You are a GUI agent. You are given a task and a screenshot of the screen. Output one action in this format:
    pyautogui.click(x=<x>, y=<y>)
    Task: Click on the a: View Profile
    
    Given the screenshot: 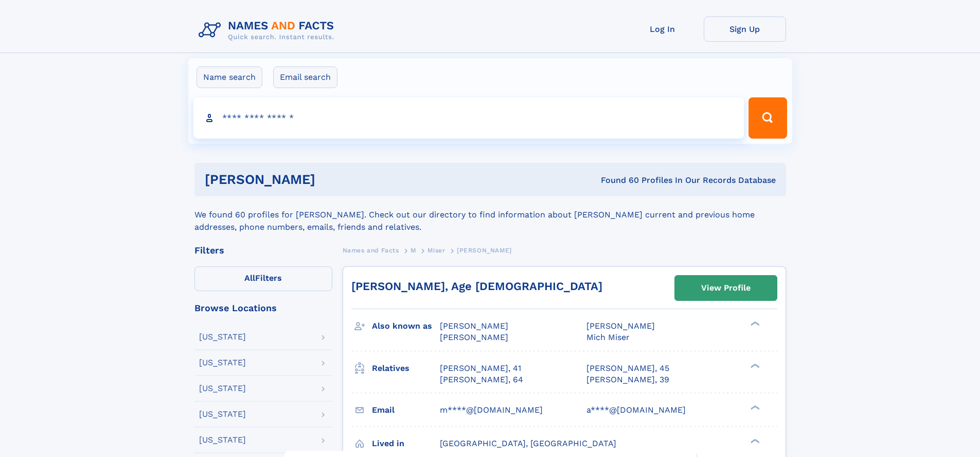 What is the action you would take?
    pyautogui.click(x=726, y=287)
    